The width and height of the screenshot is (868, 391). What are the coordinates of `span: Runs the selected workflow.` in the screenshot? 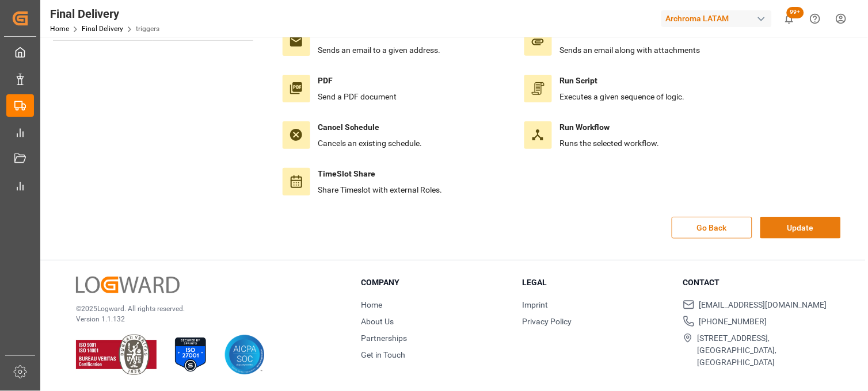 It's located at (610, 143).